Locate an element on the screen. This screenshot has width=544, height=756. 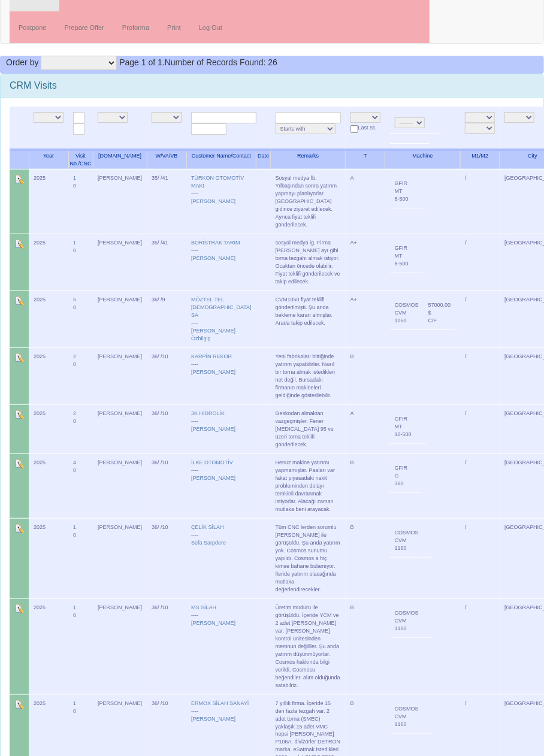
a: Sefa Sarpdere is located at coordinates (208, 543).